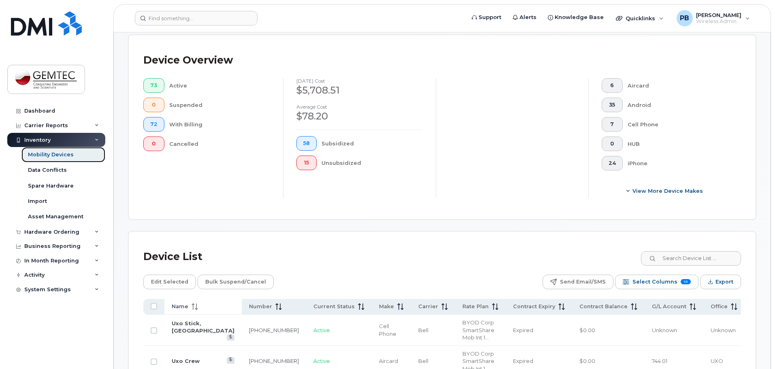  I want to click on button: 6, so click(612, 85).